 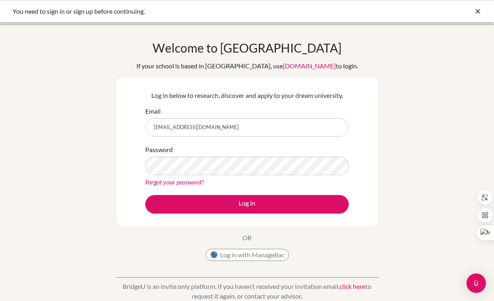 I want to click on p: BridgeU is an invite only platform. If you haven’t received your invitation email, to request it ..., so click(x=247, y=291).